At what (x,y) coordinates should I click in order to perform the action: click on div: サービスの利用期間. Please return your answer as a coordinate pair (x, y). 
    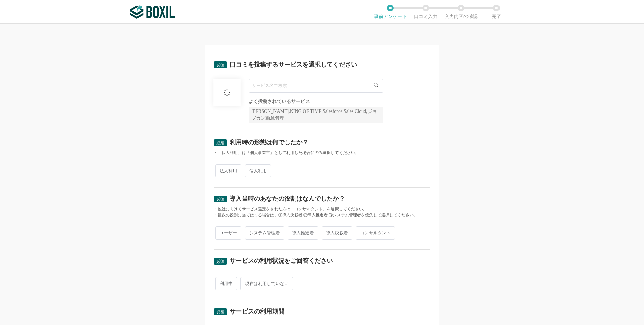
    Looking at the image, I should click on (257, 311).